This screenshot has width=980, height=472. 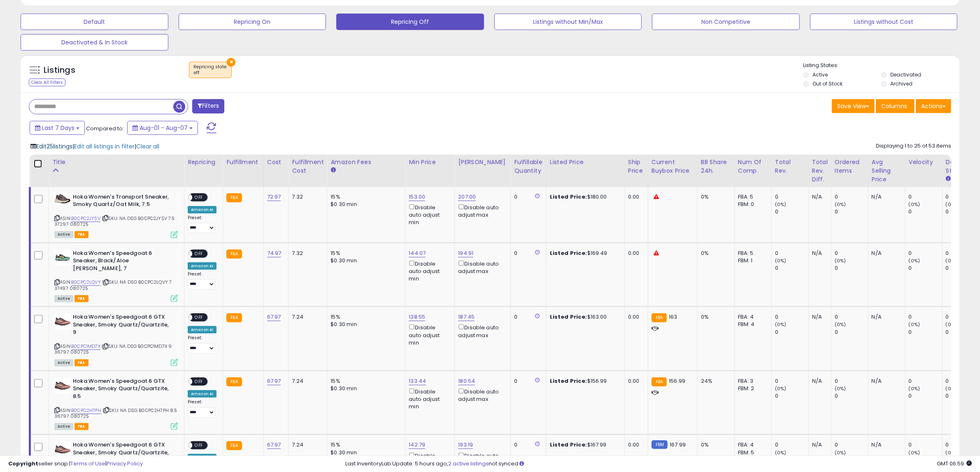 What do you see at coordinates (913, 146) in the screenshot?
I see `div: Displaying 1 to 25 of 53 items` at bounding box center [913, 146].